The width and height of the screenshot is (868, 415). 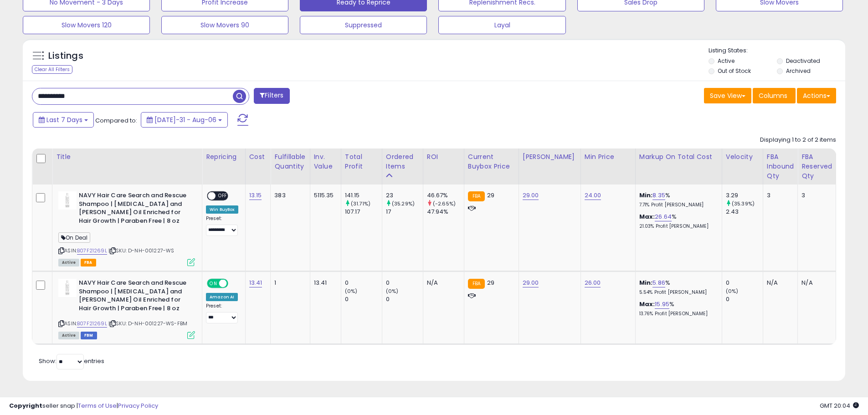 I want to click on div: Preset:, so click(x=222, y=226).